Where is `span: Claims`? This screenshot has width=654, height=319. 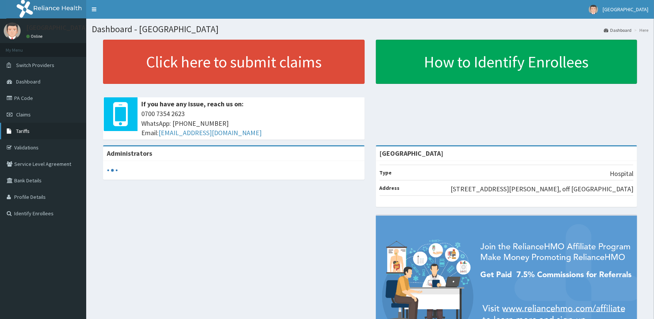 span: Claims is located at coordinates (23, 115).